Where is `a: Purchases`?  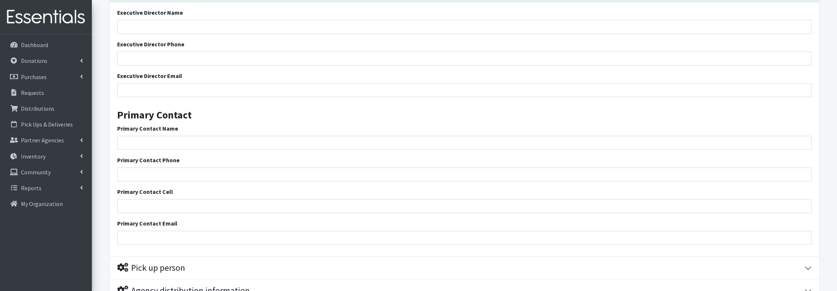
a: Purchases is located at coordinates (46, 77).